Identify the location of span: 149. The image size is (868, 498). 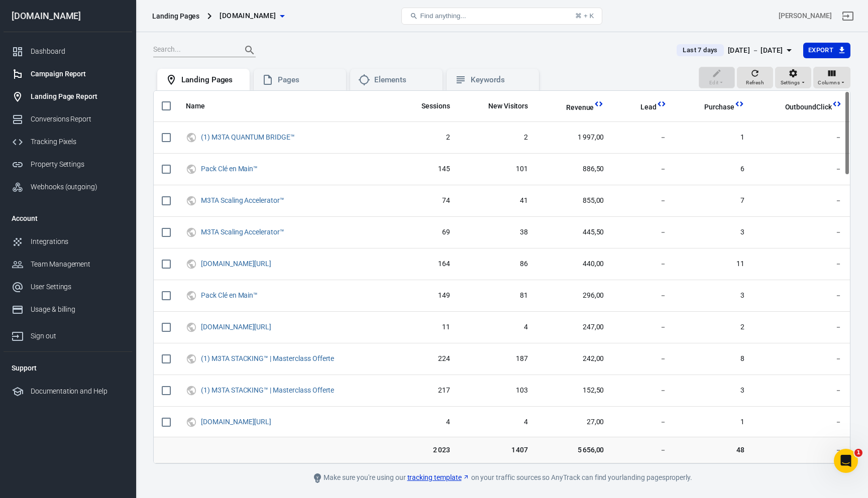
(425, 296).